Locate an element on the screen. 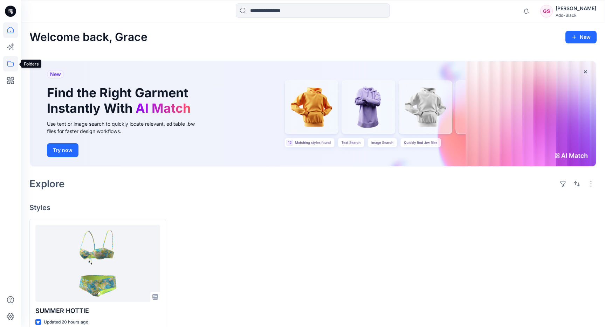  h2: Explore is located at coordinates (47, 184).